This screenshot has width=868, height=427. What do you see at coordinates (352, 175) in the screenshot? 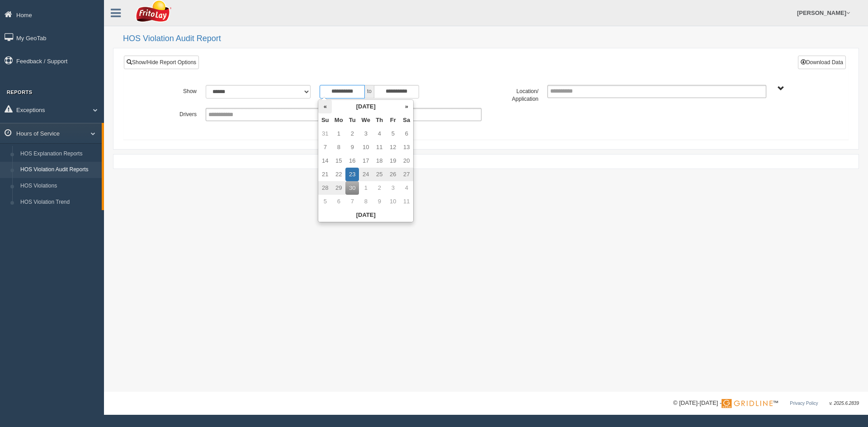
I see `td: 23` at bounding box center [352, 175].